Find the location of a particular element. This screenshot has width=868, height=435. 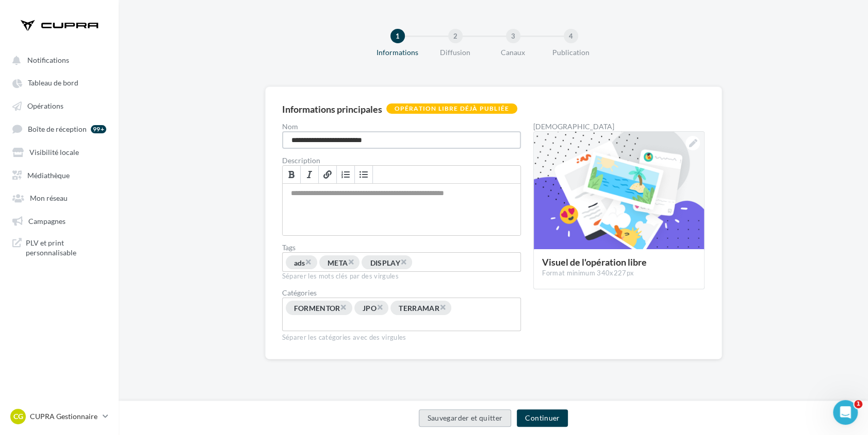

div: Permet aux affiliés de trouver l'opération libre plus facilement is located at coordinates (401, 262).